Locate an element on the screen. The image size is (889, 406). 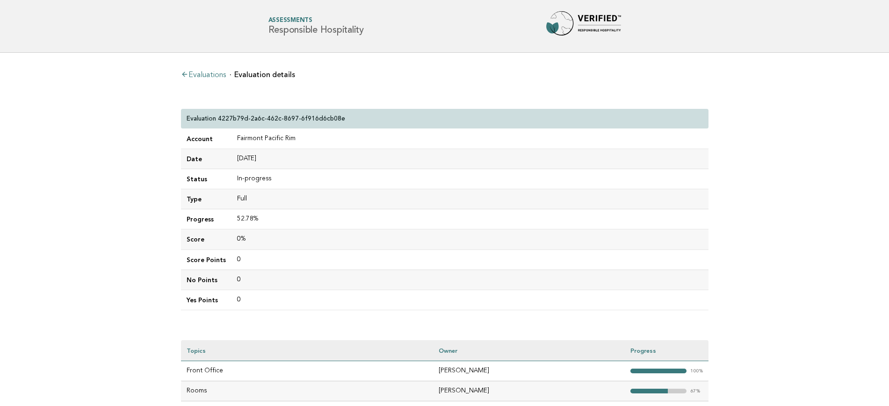
td: Score Points is located at coordinates (206, 260).